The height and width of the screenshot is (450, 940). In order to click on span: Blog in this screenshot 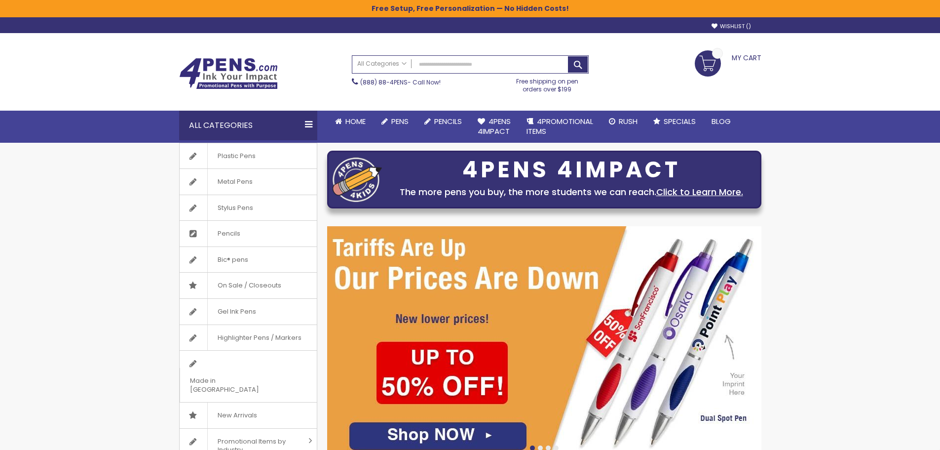, I will do `click(721, 121)`.